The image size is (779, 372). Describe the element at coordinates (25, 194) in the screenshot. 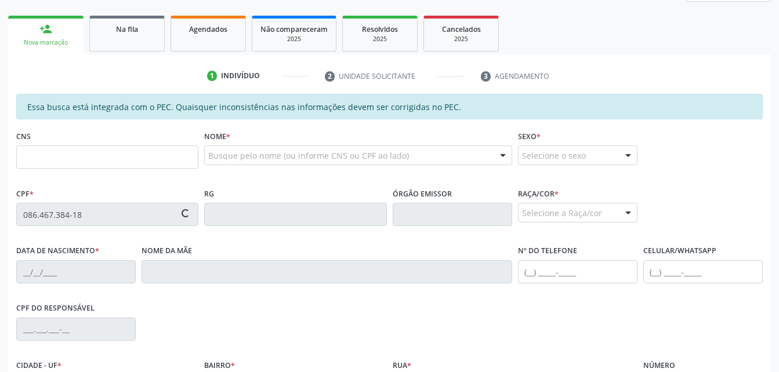

I see `label: CPF` at that location.